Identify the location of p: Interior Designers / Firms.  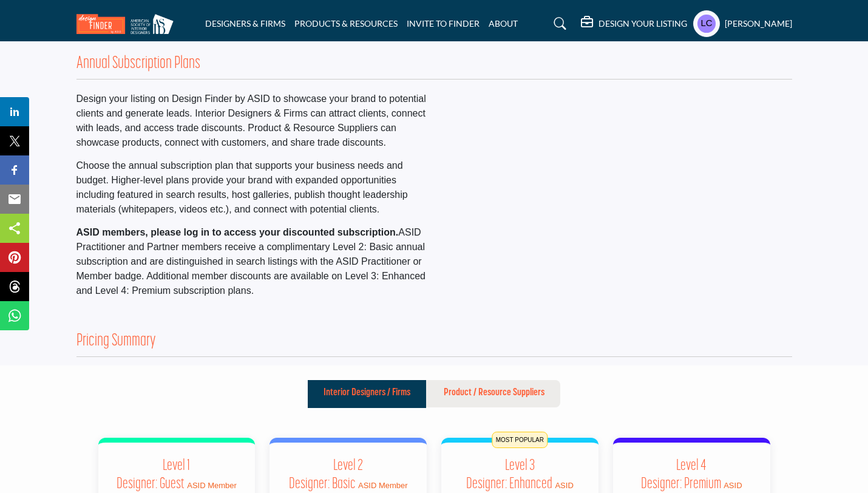
(366, 392).